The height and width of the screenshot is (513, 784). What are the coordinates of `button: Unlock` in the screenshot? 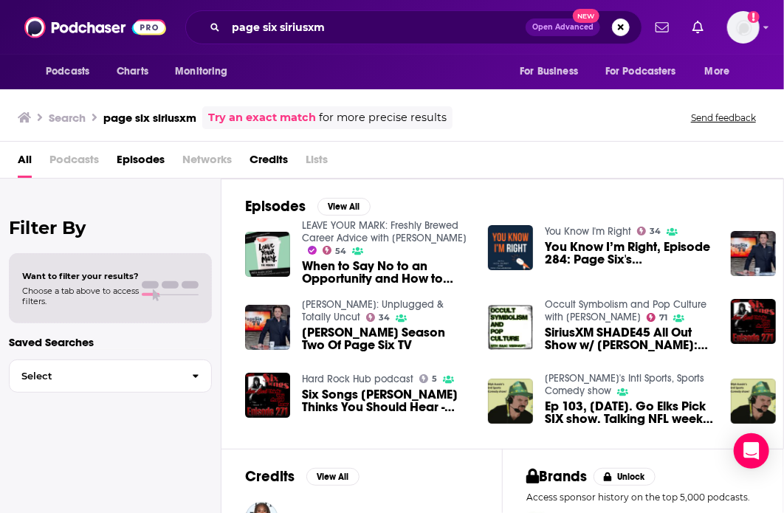 It's located at (625, 477).